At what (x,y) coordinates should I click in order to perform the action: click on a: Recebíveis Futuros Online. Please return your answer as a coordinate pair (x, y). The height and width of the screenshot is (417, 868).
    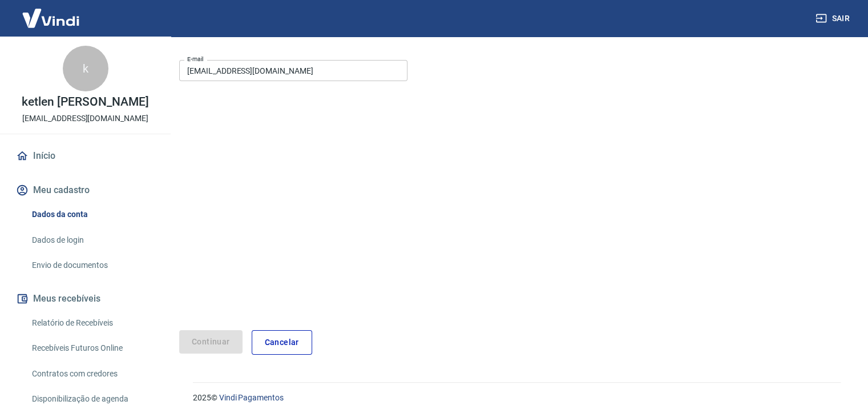
    Looking at the image, I should click on (91, 347).